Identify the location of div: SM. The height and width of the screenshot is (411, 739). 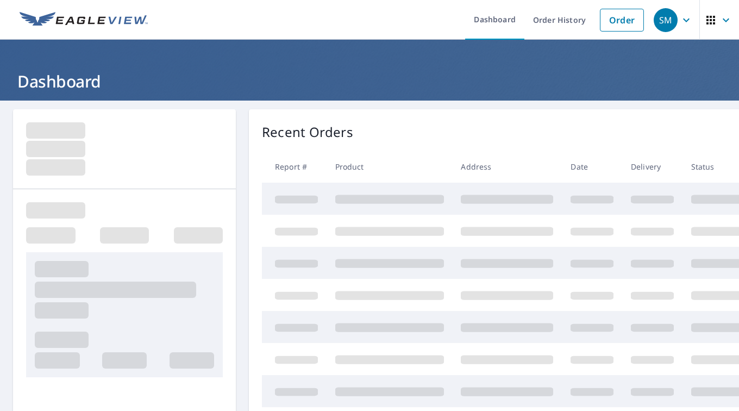
(666, 20).